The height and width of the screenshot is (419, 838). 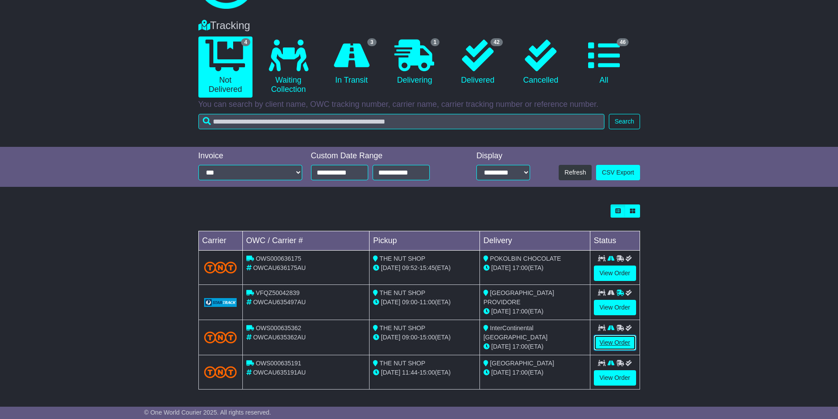 I want to click on span: 15:45, so click(x=427, y=268).